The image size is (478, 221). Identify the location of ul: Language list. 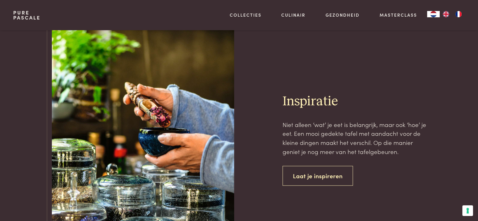
(452, 14).